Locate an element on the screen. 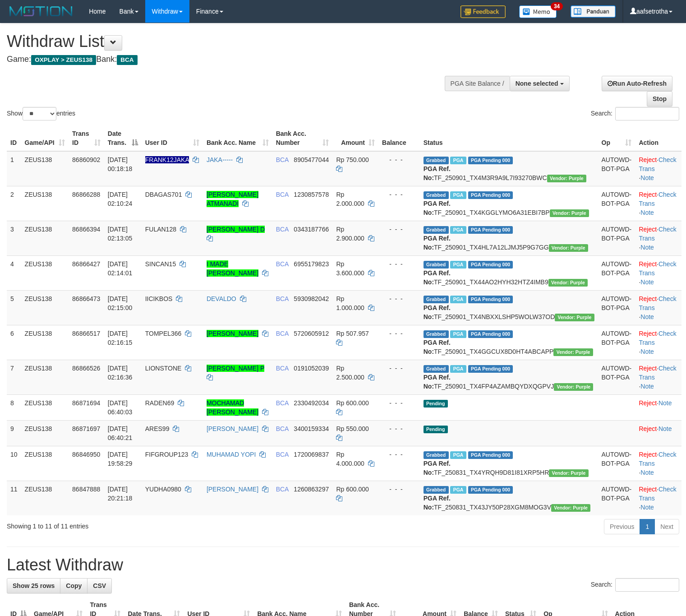  span: Copy 8905477044 to clipboard is located at coordinates (311, 160).